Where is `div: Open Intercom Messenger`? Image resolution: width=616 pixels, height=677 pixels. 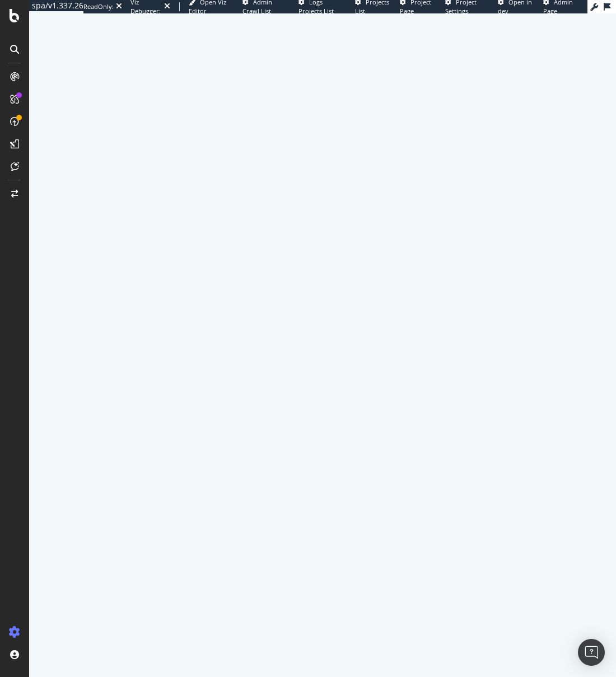
div: Open Intercom Messenger is located at coordinates (591, 653).